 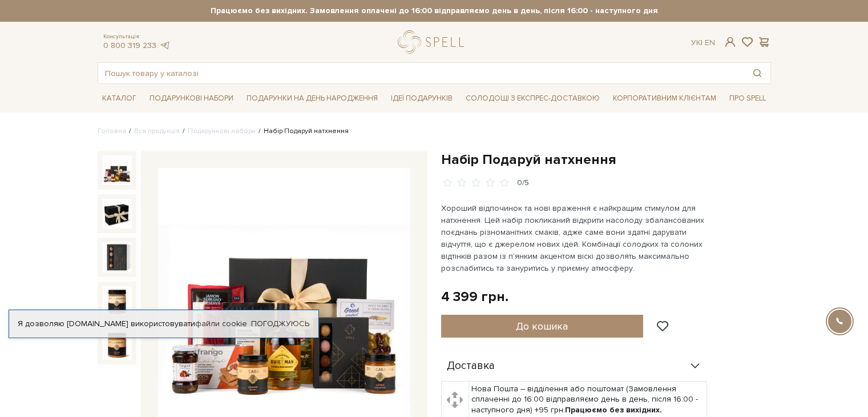 What do you see at coordinates (112, 131) in the screenshot?
I see `a: Головна` at bounding box center [112, 131].